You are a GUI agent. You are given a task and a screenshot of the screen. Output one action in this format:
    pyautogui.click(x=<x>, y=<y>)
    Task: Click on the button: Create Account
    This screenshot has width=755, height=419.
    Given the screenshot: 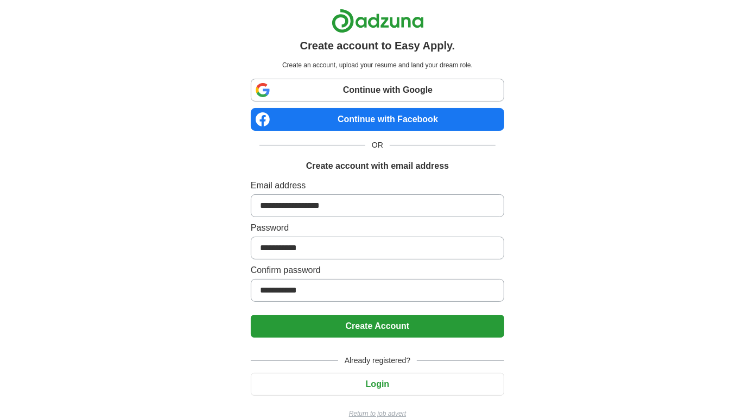 What is the action you would take?
    pyautogui.click(x=377, y=326)
    